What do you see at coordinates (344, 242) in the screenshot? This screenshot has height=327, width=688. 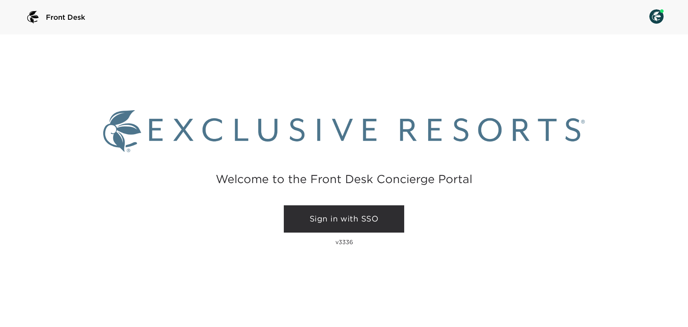 I see `p: v3336` at bounding box center [344, 242].